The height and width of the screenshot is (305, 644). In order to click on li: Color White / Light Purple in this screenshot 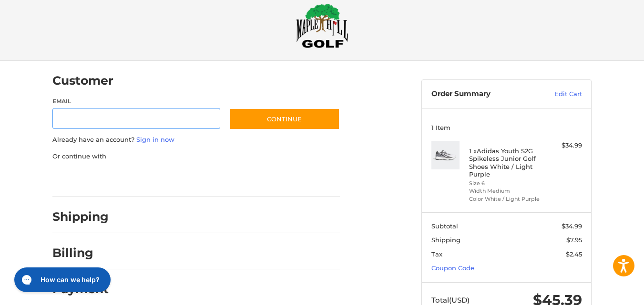, I will do `click(505, 199)`.